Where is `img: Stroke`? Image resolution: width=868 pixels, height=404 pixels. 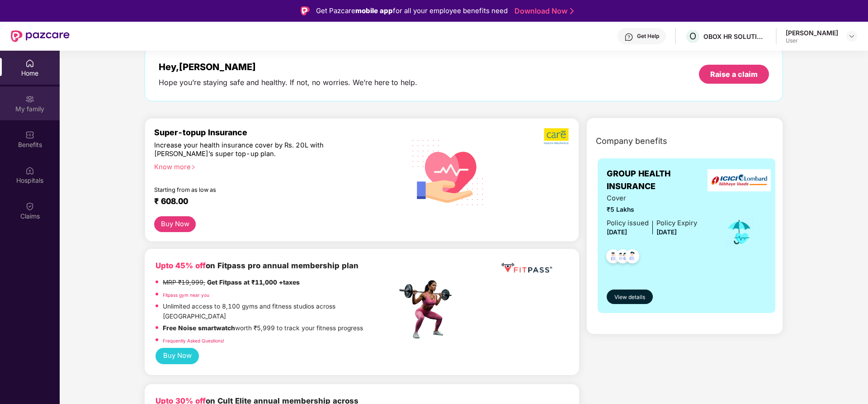
img: Stroke is located at coordinates (572, 11).